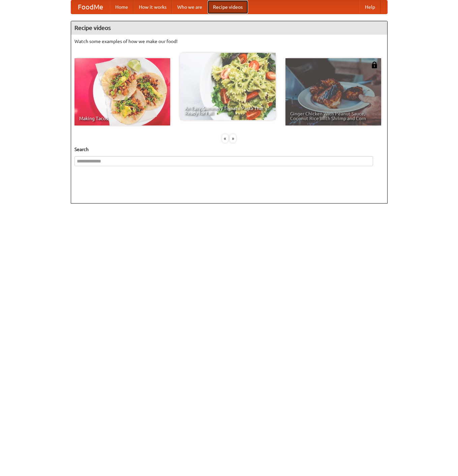  I want to click on a: Help, so click(370, 7).